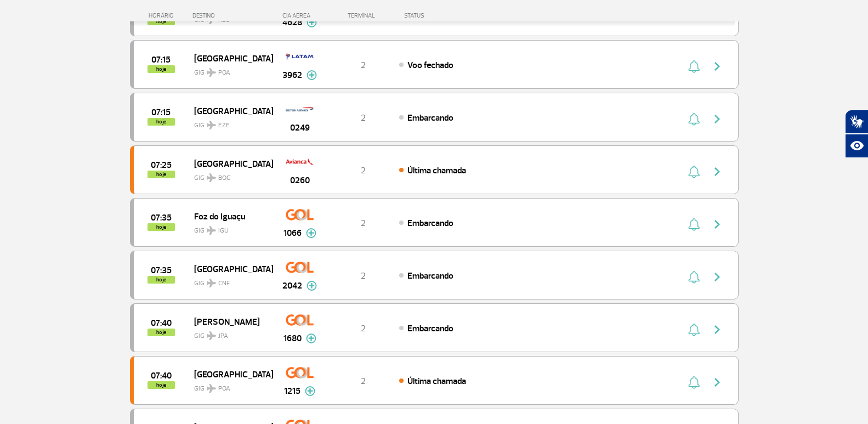 Image resolution: width=868 pixels, height=424 pixels. What do you see at coordinates (300, 128) in the screenshot?
I see `span: 0249` at bounding box center [300, 128].